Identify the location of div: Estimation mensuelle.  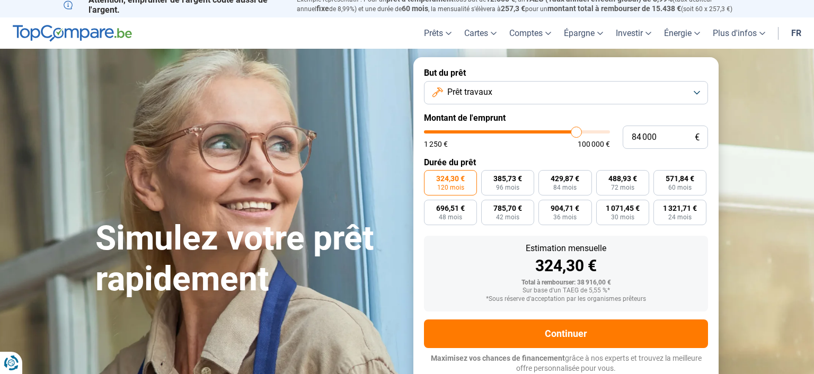
(566, 249).